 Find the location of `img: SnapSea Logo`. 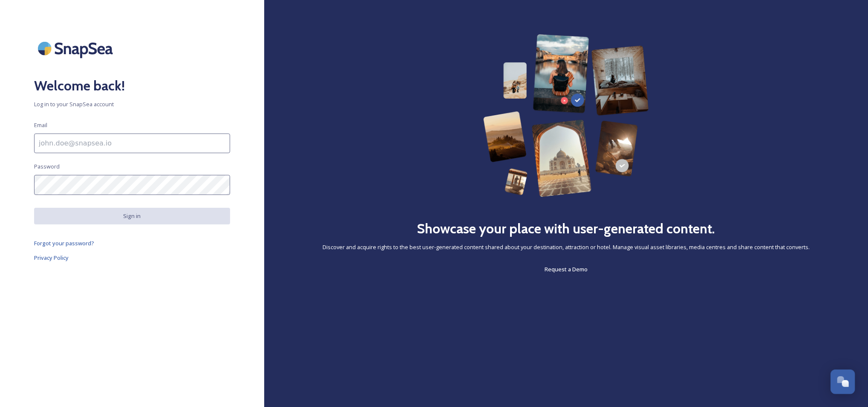

img: SnapSea Logo is located at coordinates (77, 48).